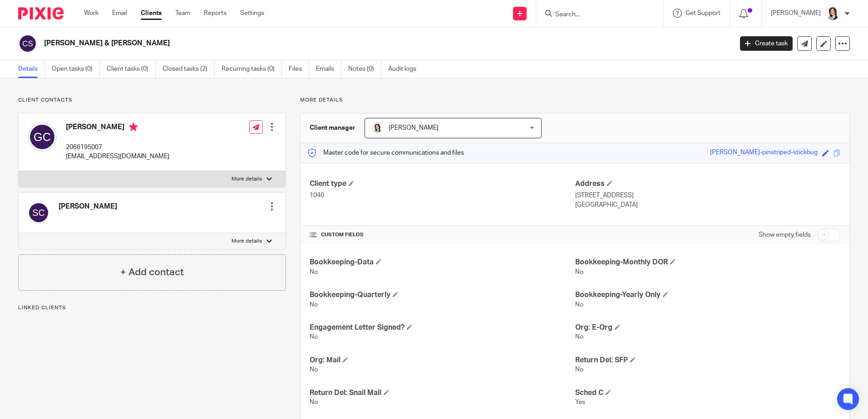 The width and height of the screenshot is (868, 419). Describe the element at coordinates (131, 69) in the screenshot. I see `a: Client tasks (0)` at that location.